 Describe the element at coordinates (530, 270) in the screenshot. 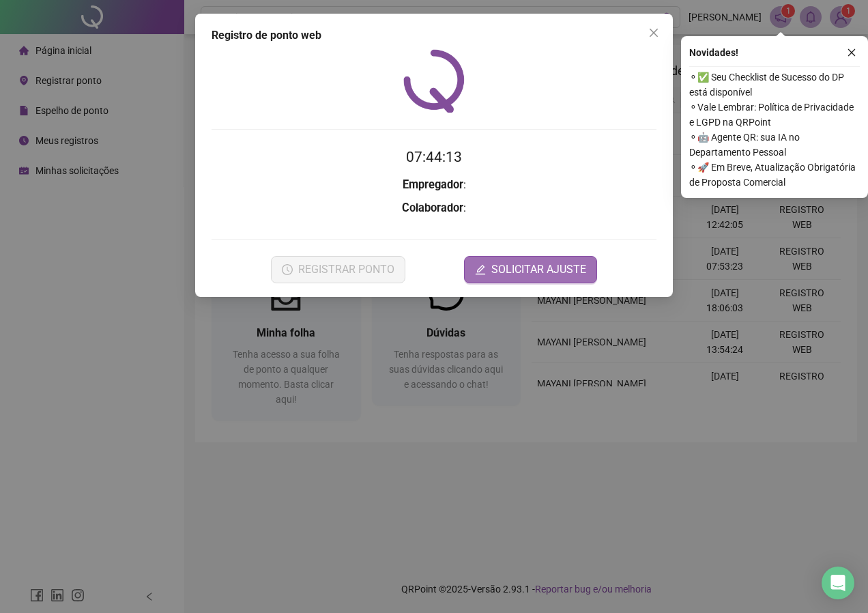

I see `button: editSOLICITAR AJUSTE` at that location.